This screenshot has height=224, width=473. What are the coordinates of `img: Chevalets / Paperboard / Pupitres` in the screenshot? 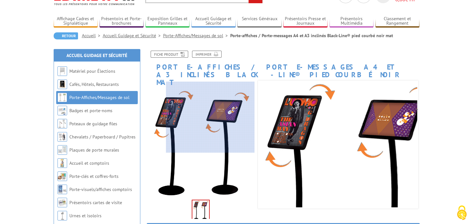 It's located at (62, 137).